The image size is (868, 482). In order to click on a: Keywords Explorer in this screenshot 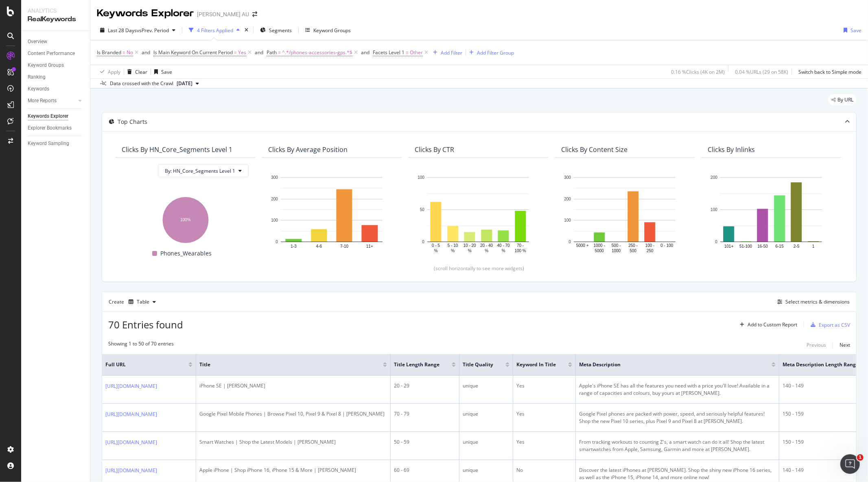, I will do `click(56, 116)`.